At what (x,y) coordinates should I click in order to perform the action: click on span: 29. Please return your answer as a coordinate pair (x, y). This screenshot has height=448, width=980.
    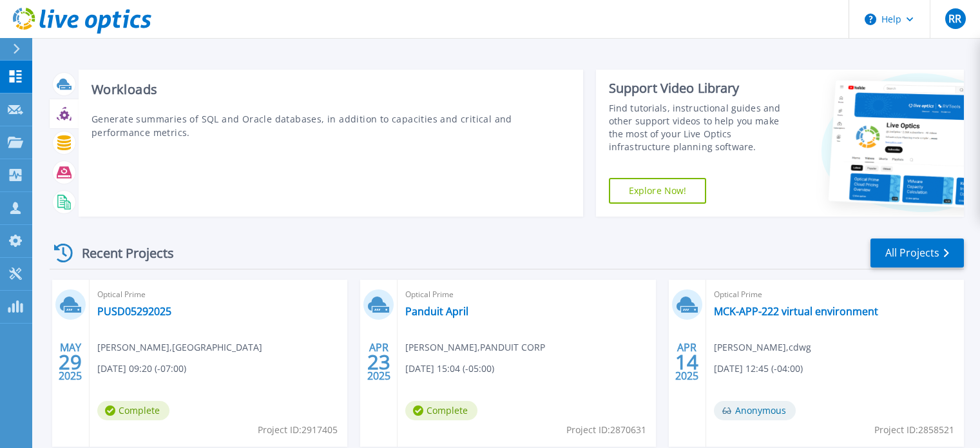
    Looking at the image, I should click on (70, 362).